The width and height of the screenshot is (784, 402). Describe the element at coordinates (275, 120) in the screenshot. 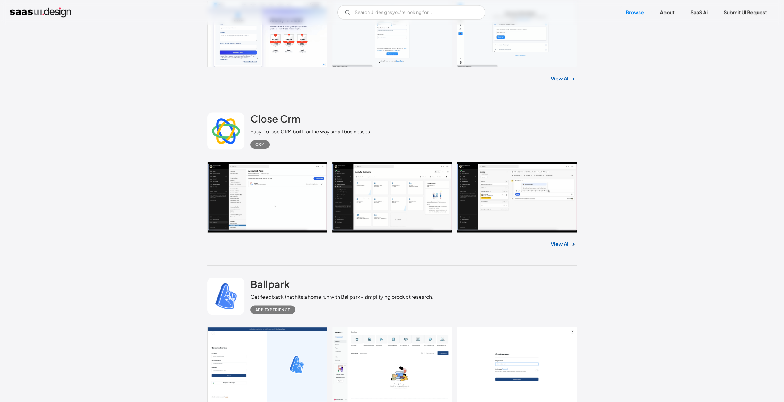

I see `a: Close Crm` at that location.